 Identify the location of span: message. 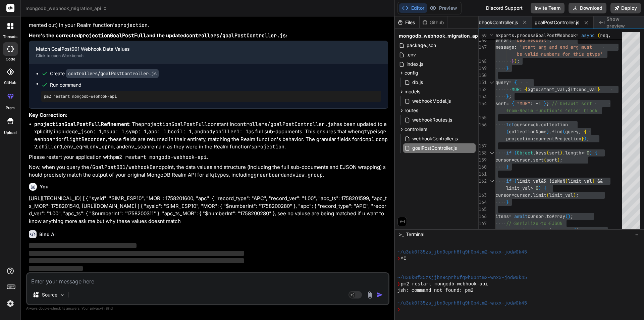
(505, 47).